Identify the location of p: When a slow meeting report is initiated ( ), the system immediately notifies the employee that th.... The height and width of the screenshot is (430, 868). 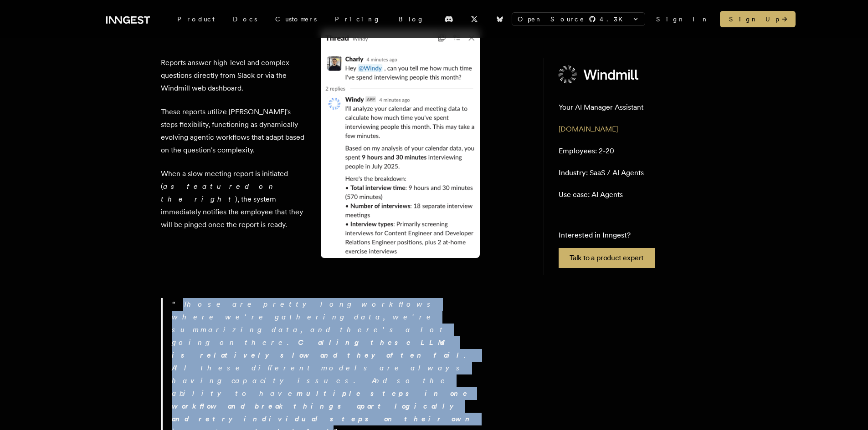
(234, 199).